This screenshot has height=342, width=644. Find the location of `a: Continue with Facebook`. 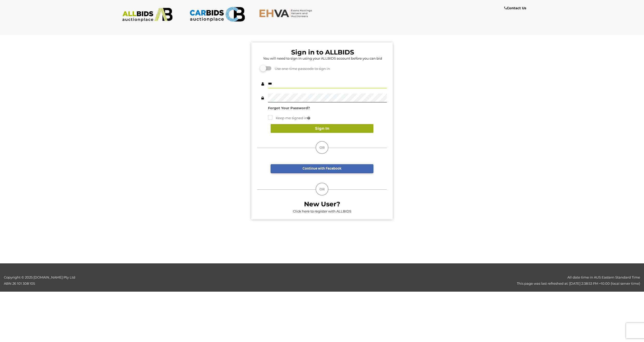

a: Continue with Facebook is located at coordinates (322, 168).